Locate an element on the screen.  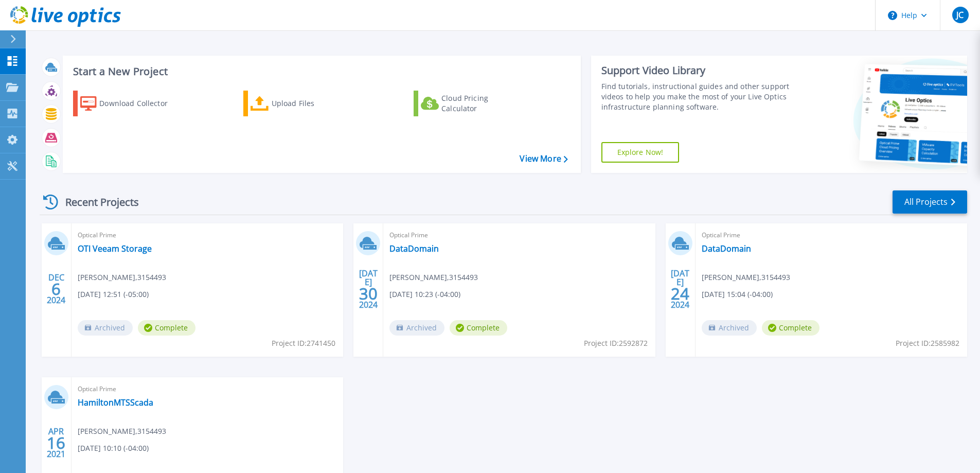
div: Recent Projects is located at coordinates (96, 201).